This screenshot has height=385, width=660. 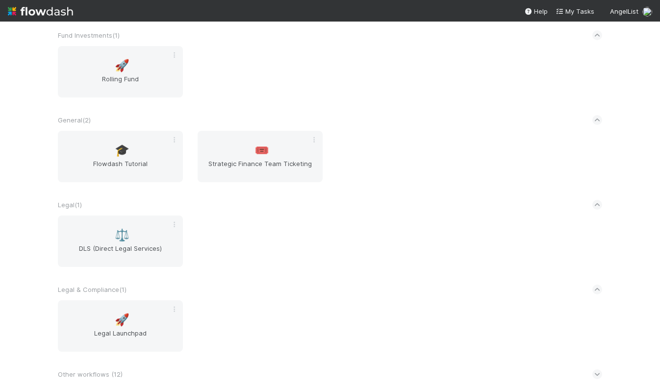 What do you see at coordinates (120, 72) in the screenshot?
I see `a: 🚀Rolling Fund` at bounding box center [120, 72].